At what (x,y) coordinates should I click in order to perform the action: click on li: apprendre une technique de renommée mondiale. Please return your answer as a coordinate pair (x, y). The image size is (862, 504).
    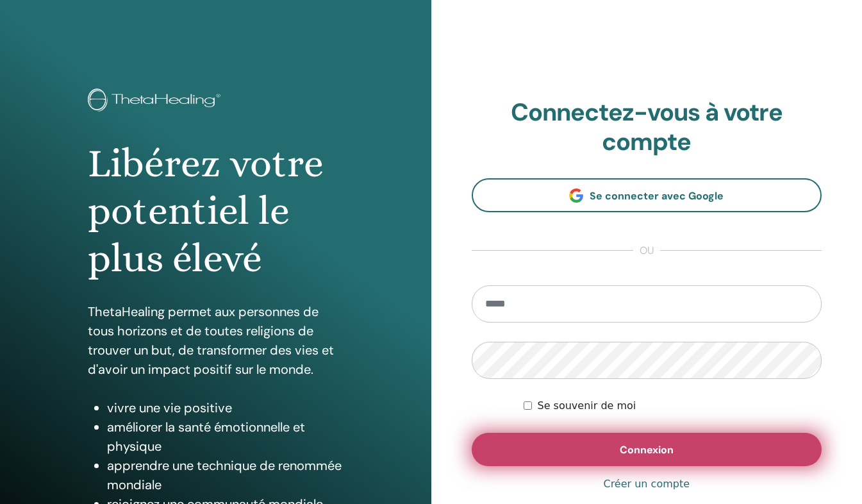
    Looking at the image, I should click on (225, 475).